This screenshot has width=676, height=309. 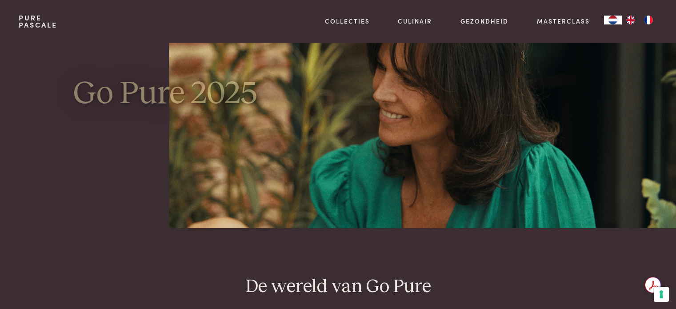 What do you see at coordinates (563, 21) in the screenshot?
I see `a: Masterclass` at bounding box center [563, 21].